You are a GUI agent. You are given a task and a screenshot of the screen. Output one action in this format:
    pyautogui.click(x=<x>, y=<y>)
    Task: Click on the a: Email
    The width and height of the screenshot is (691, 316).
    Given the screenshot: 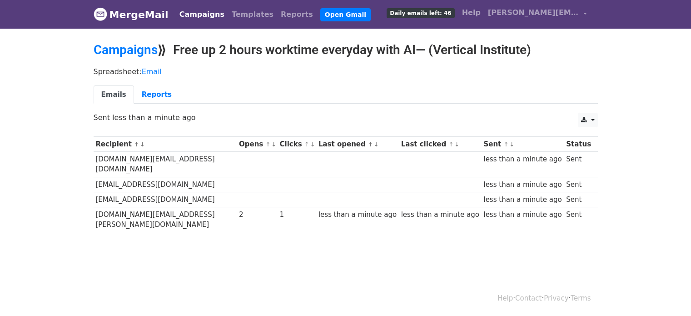 What is the action you would take?
    pyautogui.click(x=152, y=71)
    